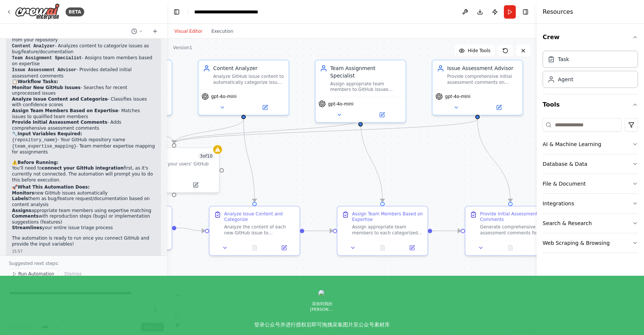 Image resolution: width=644 pixels, height=335 pixels. Describe the element at coordinates (50, 134) in the screenshot. I see `strong: Input Variables Required:` at that location.